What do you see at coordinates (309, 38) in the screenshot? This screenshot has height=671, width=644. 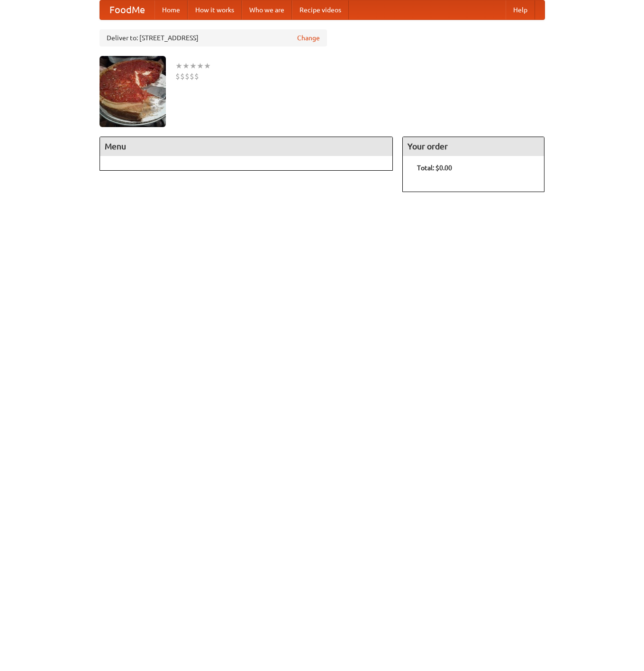 I see `a: Change` at bounding box center [309, 38].